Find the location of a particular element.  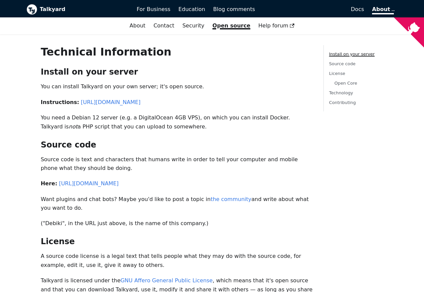

a: License is located at coordinates (337, 73).